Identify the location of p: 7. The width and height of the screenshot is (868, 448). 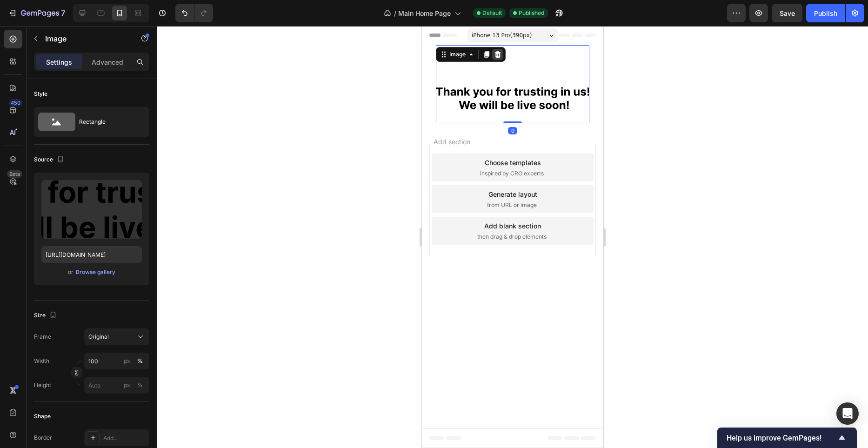
(63, 13).